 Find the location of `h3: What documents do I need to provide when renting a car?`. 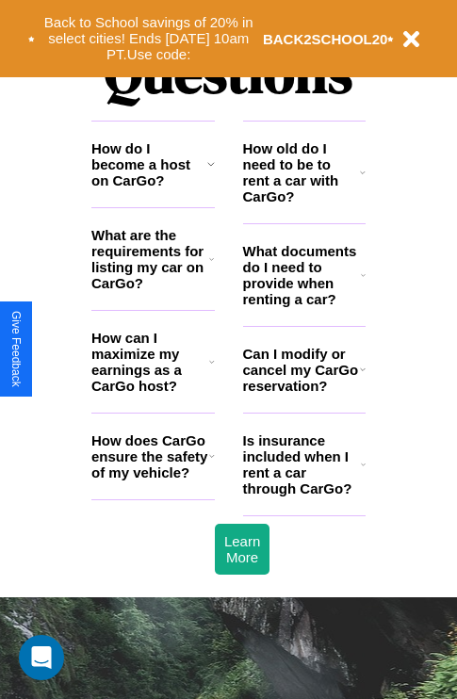

h3: What documents do I need to provide when renting a car? is located at coordinates (303, 275).